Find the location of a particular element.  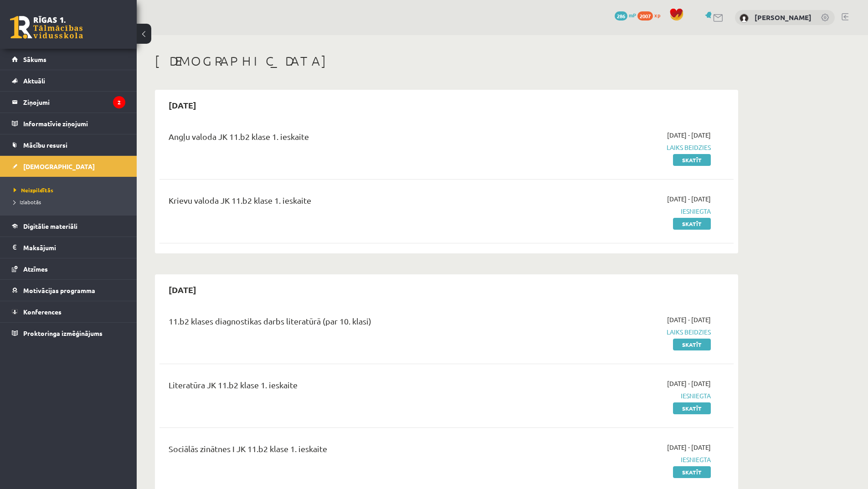

span: Neizpildītās is located at coordinates (34, 190).